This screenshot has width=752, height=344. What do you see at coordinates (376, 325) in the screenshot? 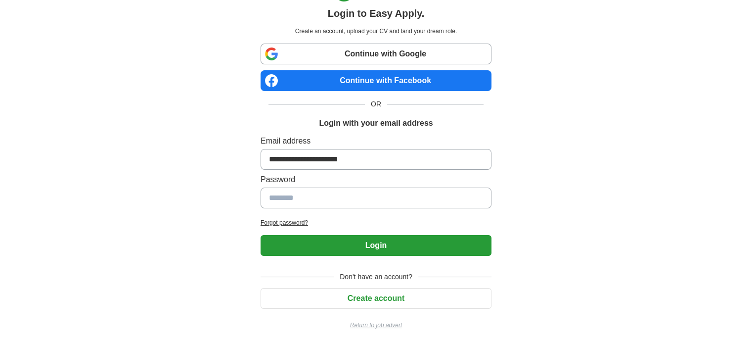
I see `a: Return to job advert` at bounding box center [376, 325].